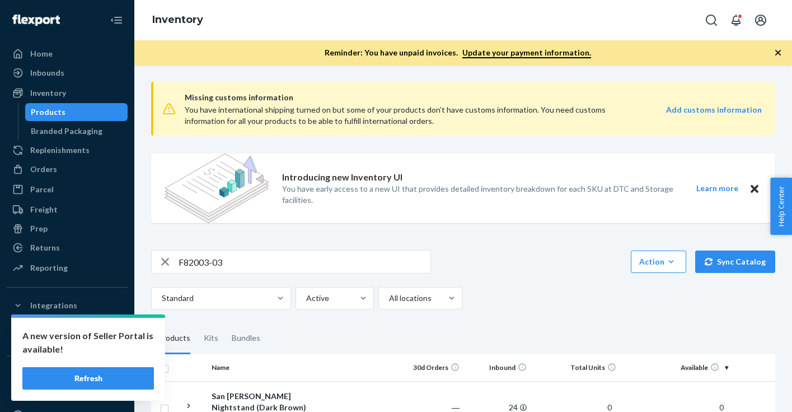 The height and width of the screenshot is (412, 792). I want to click on button: Refresh, so click(88, 378).